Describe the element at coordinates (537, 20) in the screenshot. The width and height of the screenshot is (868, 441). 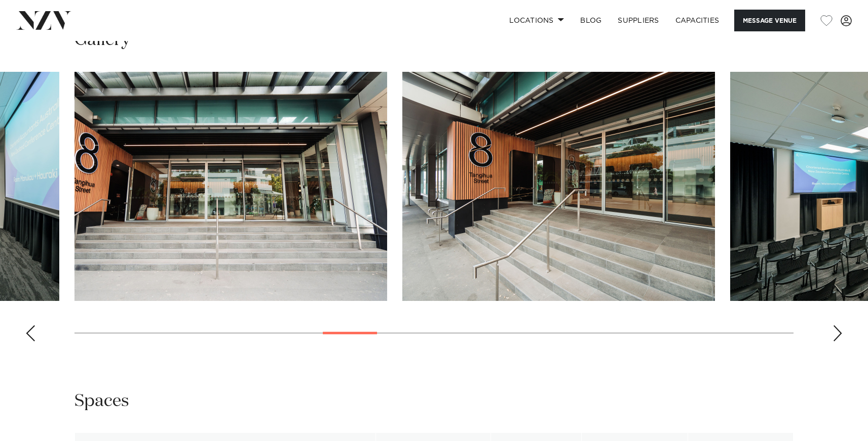
I see `a: Locations` at that location.